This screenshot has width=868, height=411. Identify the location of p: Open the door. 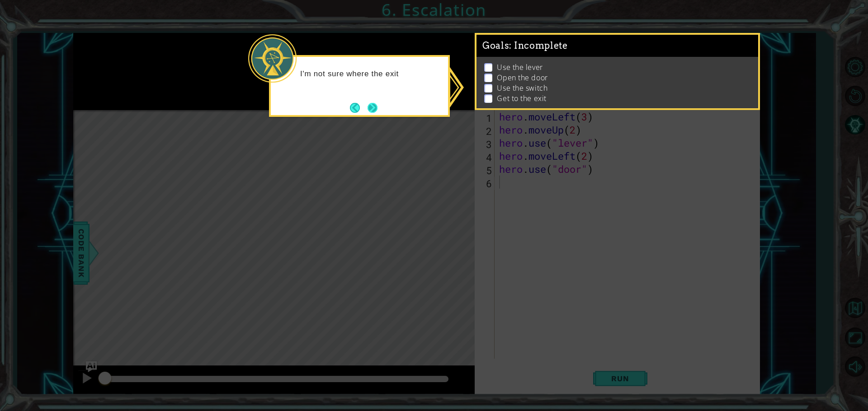
(522, 78).